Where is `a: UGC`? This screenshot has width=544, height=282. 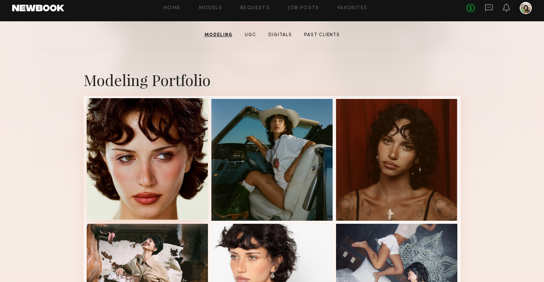 a: UGC is located at coordinates (250, 35).